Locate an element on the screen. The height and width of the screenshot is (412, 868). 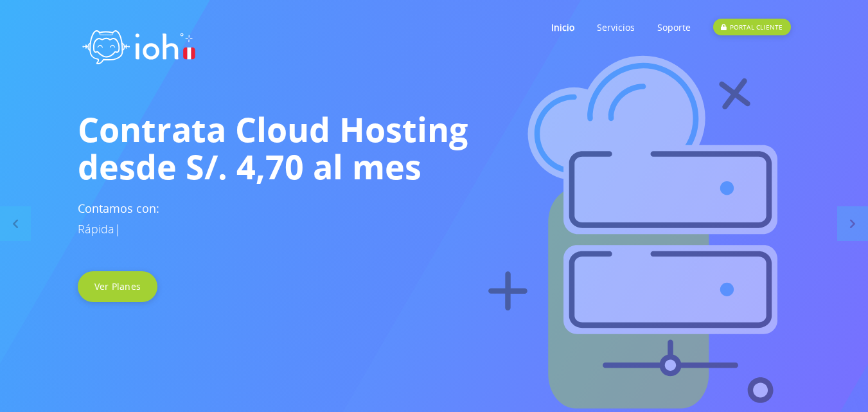
h1: Contrata Cloud Hosting desde S/. 4,70 al mes is located at coordinates (434, 148).